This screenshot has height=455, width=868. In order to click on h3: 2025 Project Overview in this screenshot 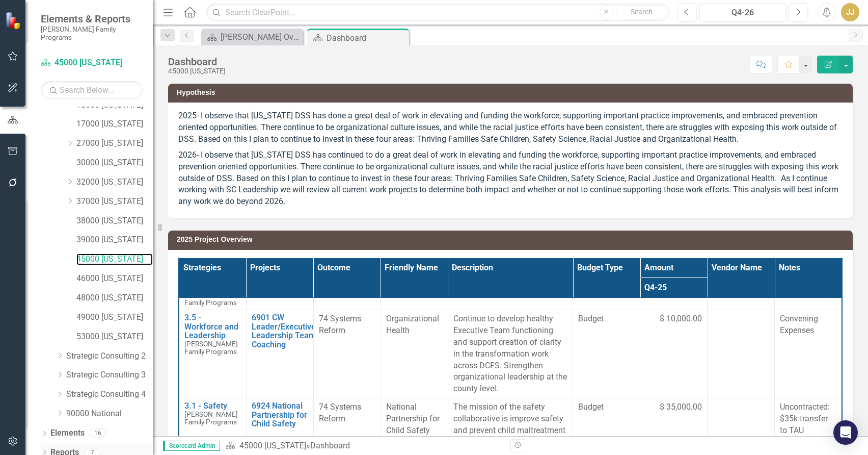, I will do `click(512, 239)`.